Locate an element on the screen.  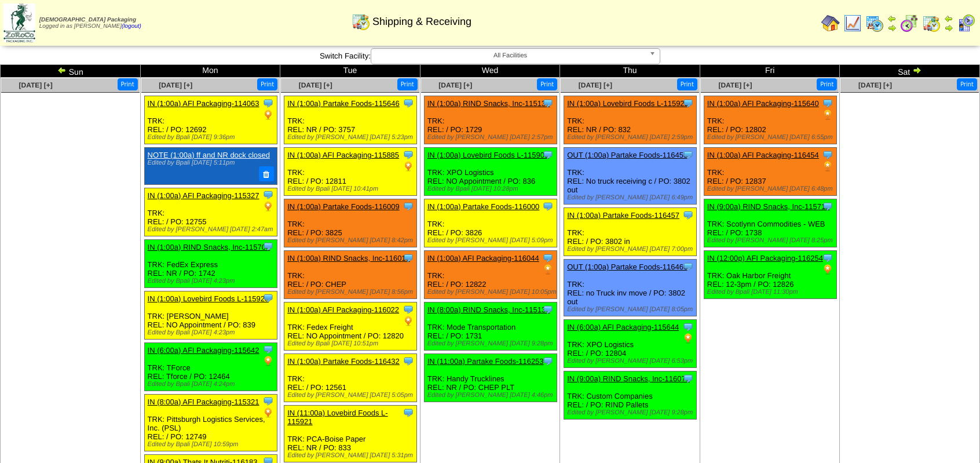
a: IN (1:00a) AFI Packaging-116454 is located at coordinates (763, 155).